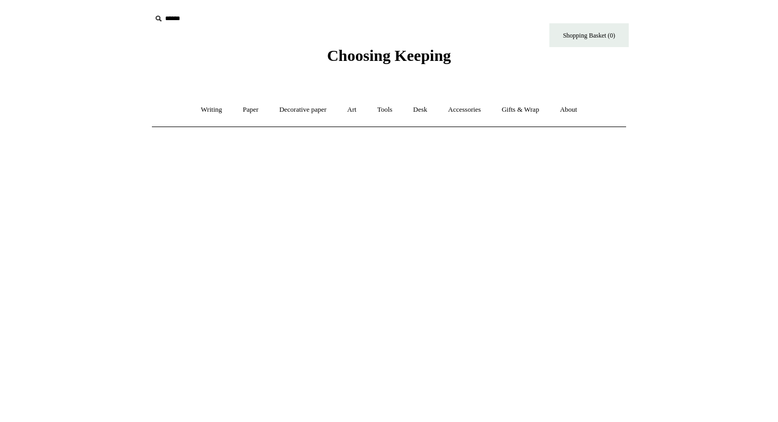 The height and width of the screenshot is (422, 778). I want to click on a: Gifts & Wrap, so click(520, 110).